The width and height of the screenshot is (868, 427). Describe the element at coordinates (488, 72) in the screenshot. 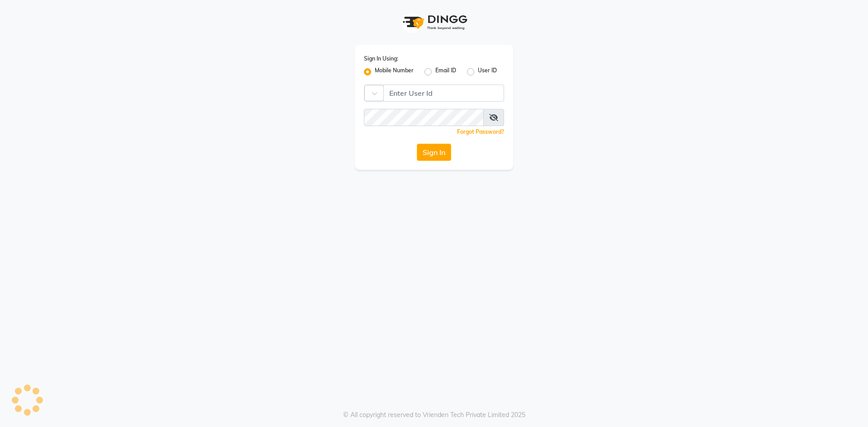

I see `label: User ID` at that location.